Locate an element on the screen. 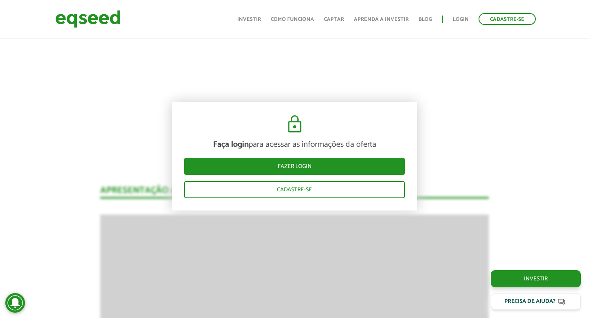  a: Fazer login is located at coordinates (295, 167).